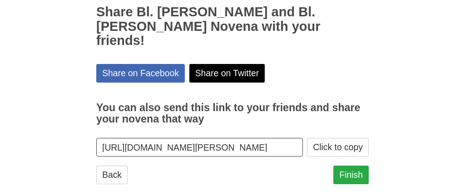 This screenshot has width=465, height=196. I want to click on a: Finish, so click(351, 175).